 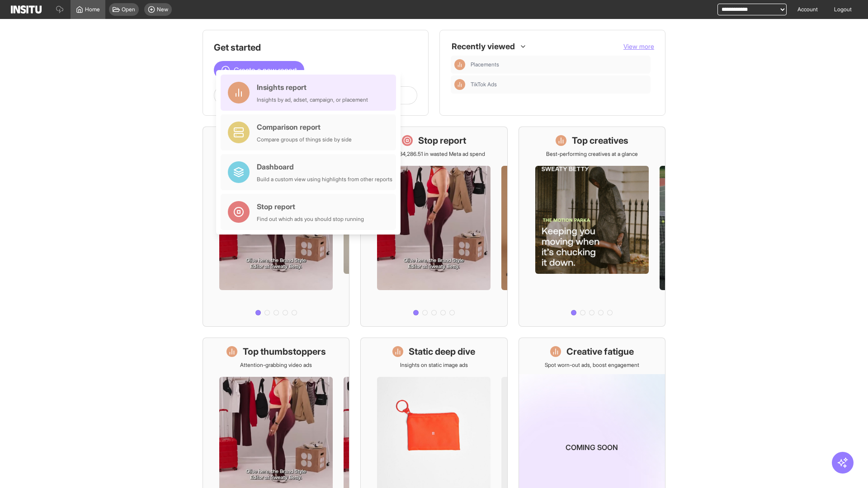 I want to click on h1: Get started, so click(x=315, y=47).